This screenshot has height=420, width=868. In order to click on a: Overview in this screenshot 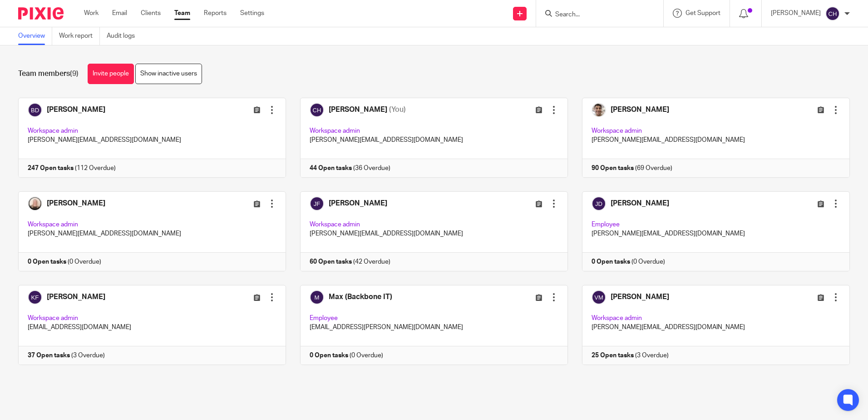, I will do `click(35, 36)`.